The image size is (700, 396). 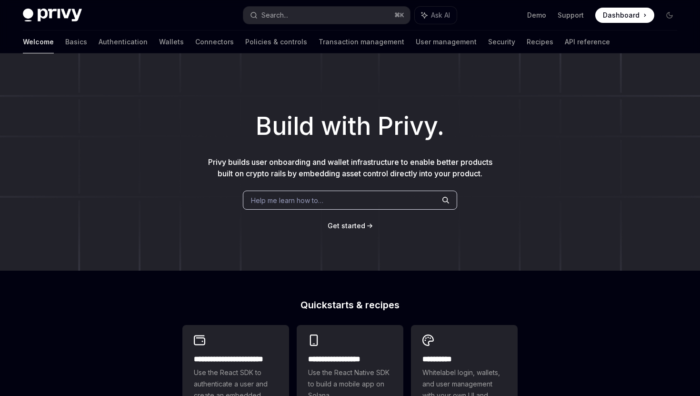 I want to click on a: Get started, so click(x=346, y=226).